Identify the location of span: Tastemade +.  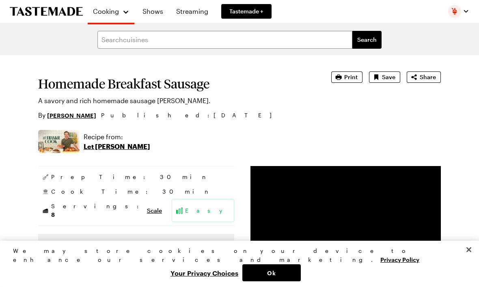
(246, 11).